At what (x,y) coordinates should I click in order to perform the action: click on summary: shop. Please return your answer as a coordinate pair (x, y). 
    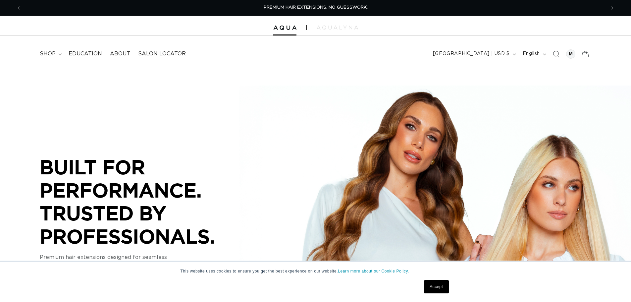
    Looking at the image, I should click on (50, 54).